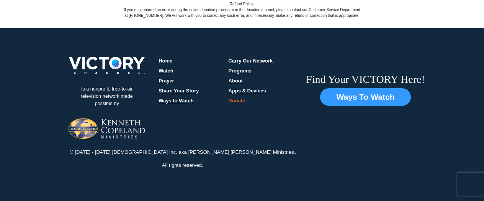  What do you see at coordinates (107, 96) in the screenshot?
I see `p: Is a nonprofit, free-to-air television network made possible by` at bounding box center [107, 96].